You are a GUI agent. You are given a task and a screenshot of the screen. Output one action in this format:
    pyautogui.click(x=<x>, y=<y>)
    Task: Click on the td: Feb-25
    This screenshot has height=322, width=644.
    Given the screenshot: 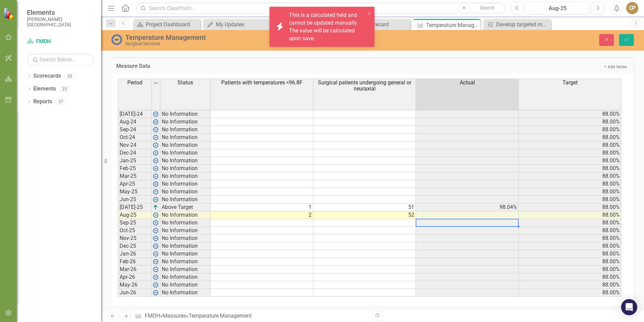 What is the action you would take?
    pyautogui.click(x=135, y=168)
    